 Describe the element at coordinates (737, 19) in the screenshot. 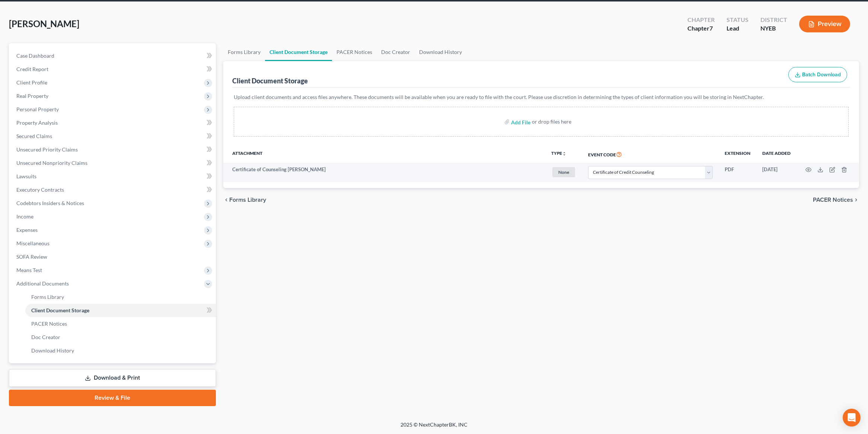

I see `div: Status` at that location.